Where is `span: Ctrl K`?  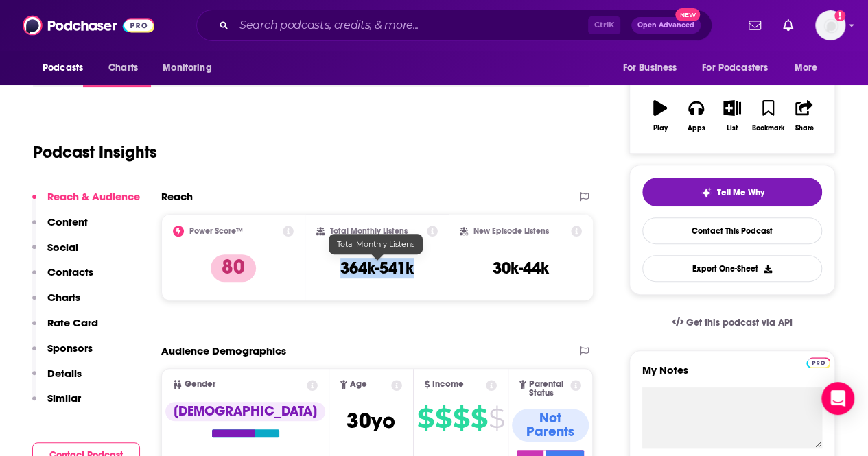
span: Ctrl K is located at coordinates (604, 26).